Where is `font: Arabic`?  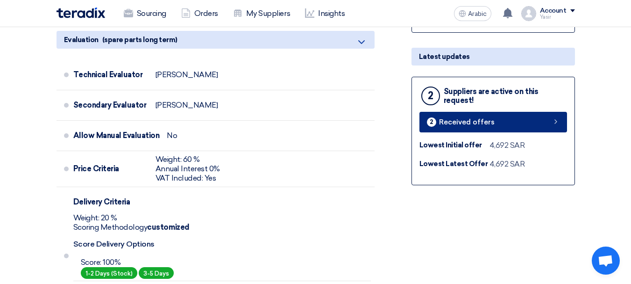
font: Arabic is located at coordinates (478, 14).